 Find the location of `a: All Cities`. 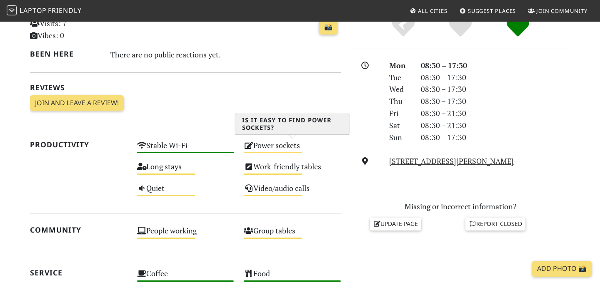

a: All Cities is located at coordinates (428, 11).